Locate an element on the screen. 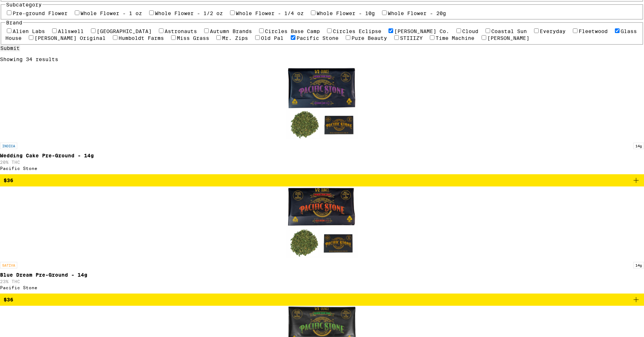 The width and height of the screenshot is (644, 337). label: Cloud is located at coordinates (470, 31).